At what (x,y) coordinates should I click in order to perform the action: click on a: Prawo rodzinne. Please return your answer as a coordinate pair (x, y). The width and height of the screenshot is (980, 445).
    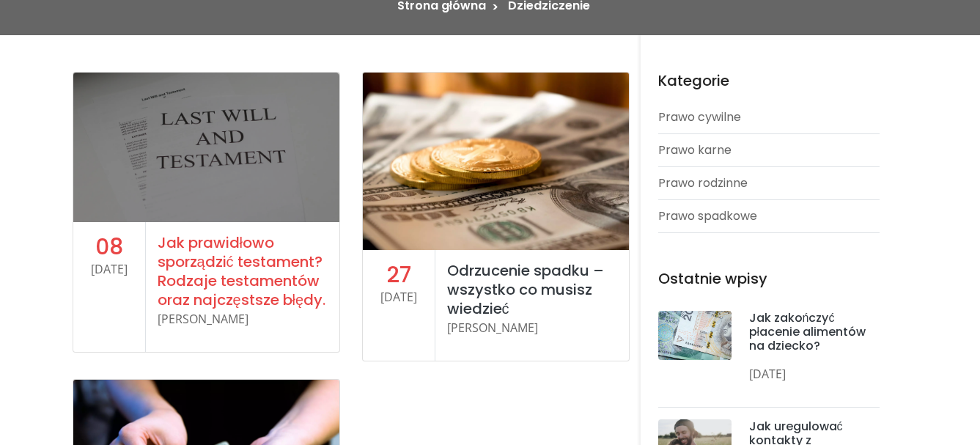
    Looking at the image, I should click on (769, 183).